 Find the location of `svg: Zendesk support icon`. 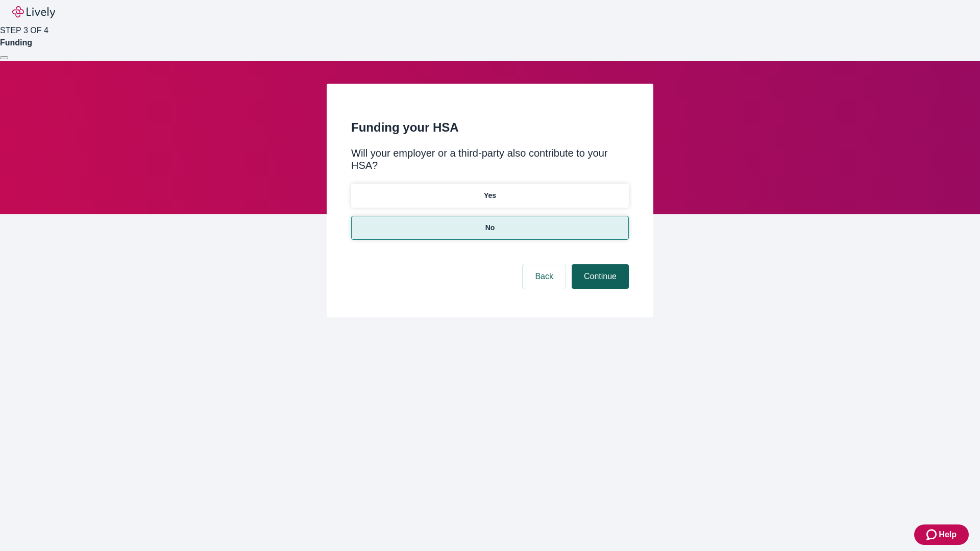

svg: Zendesk support icon is located at coordinates (932, 535).